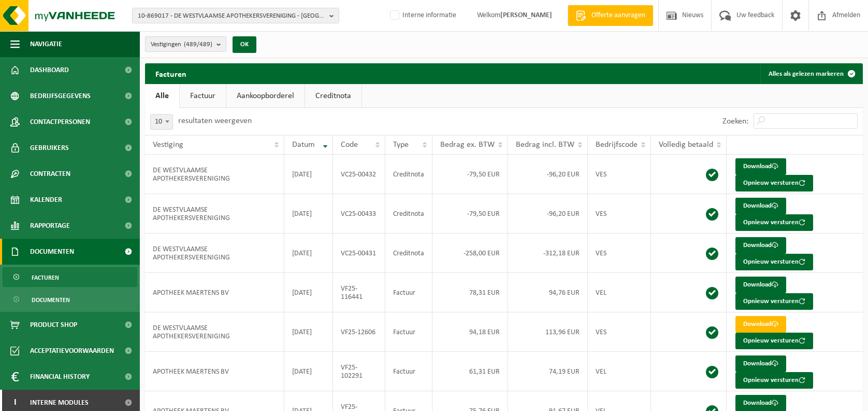 This screenshot has width=868, height=411. Describe the element at coordinates (49, 147) in the screenshot. I see `span: Gebruikers` at that location.